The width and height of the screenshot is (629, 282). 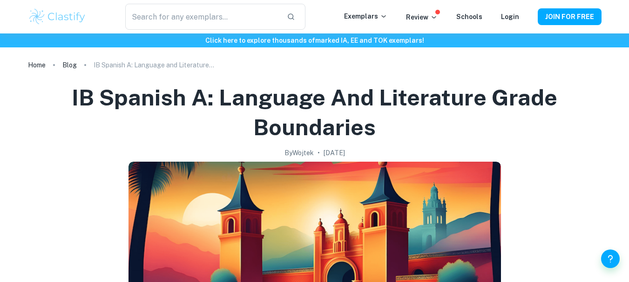 I want to click on a: Blog, so click(x=69, y=65).